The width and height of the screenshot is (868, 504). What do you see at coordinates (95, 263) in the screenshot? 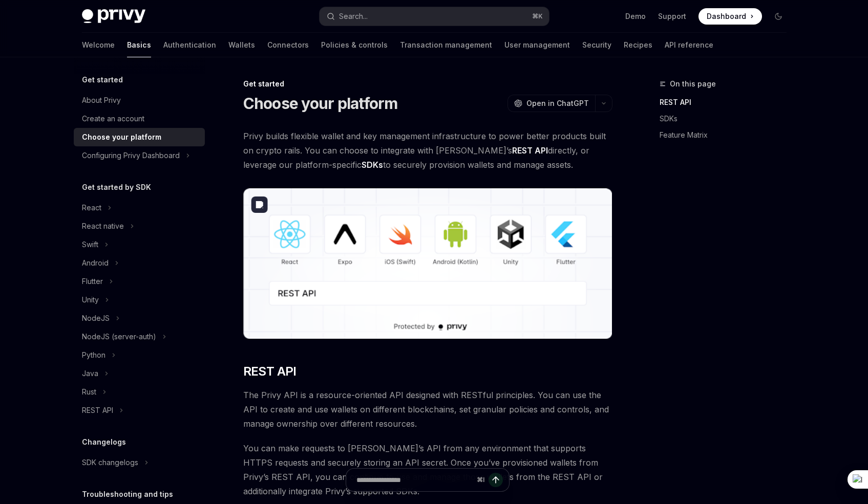
I see `div: Android` at bounding box center [95, 263].